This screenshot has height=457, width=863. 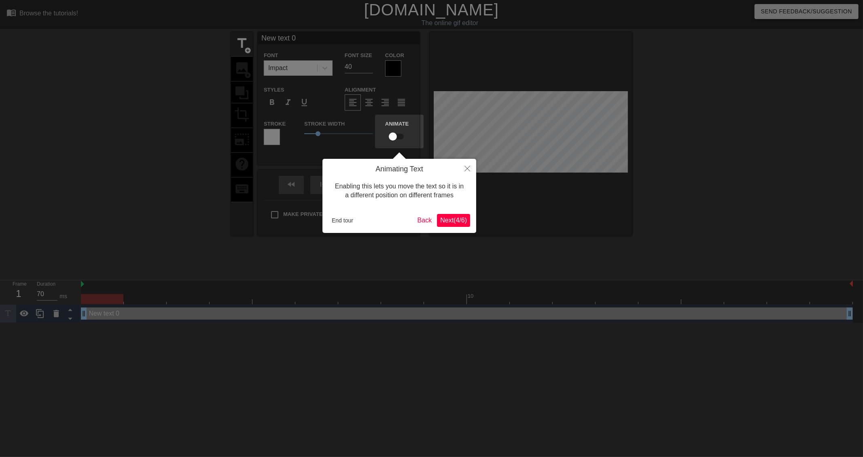 I want to click on h4: Animating Text, so click(x=400, y=169).